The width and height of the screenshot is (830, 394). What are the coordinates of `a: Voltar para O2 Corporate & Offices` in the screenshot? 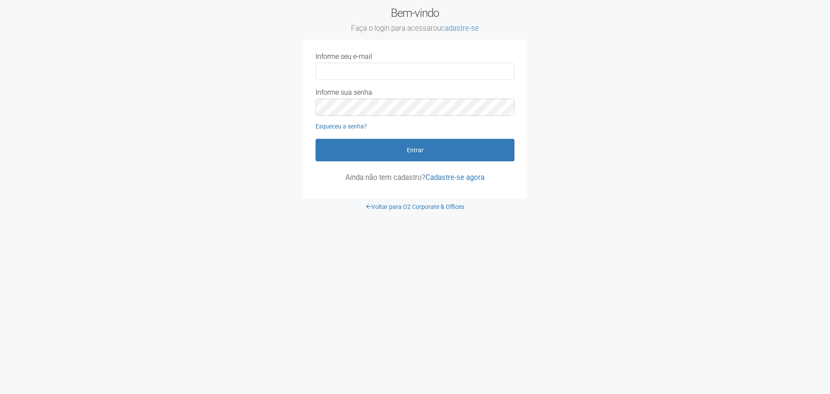 It's located at (415, 207).